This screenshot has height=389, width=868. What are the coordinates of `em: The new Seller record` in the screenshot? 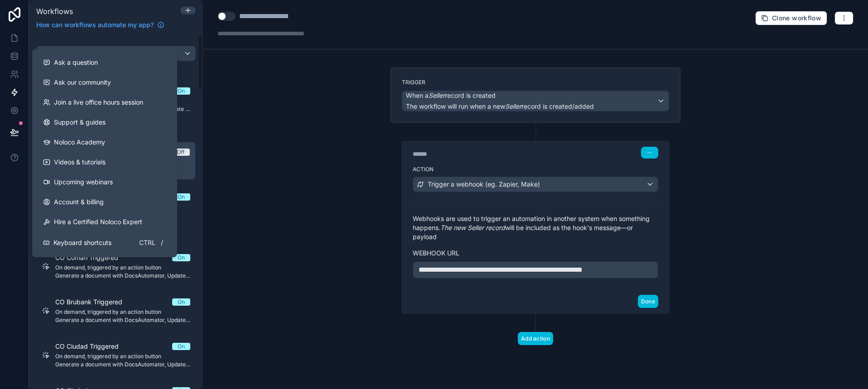 It's located at (472, 227).